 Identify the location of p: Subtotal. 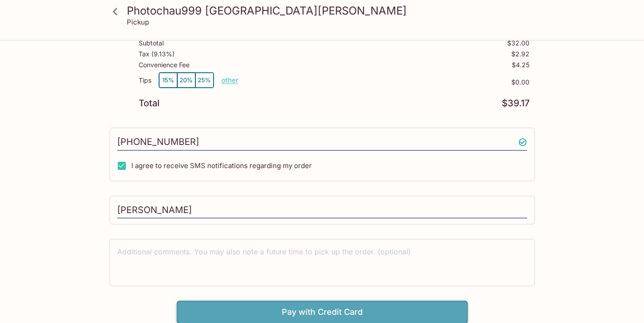
(151, 43).